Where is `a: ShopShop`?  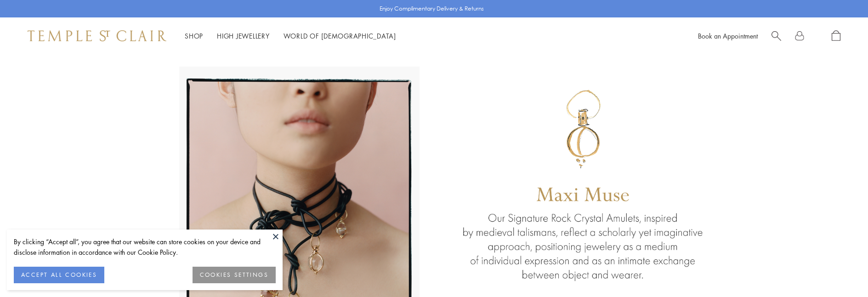 a: ShopShop is located at coordinates (194, 36).